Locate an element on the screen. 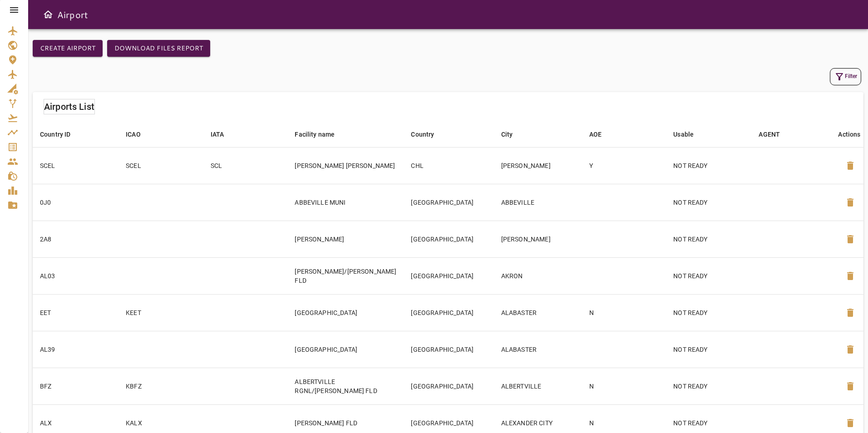  td: Y is located at coordinates (624, 165).